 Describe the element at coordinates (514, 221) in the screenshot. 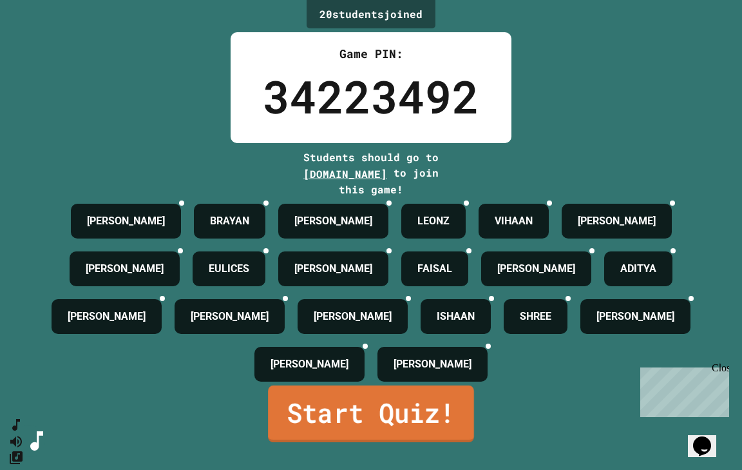

I see `h4: VIHAAN` at that location.